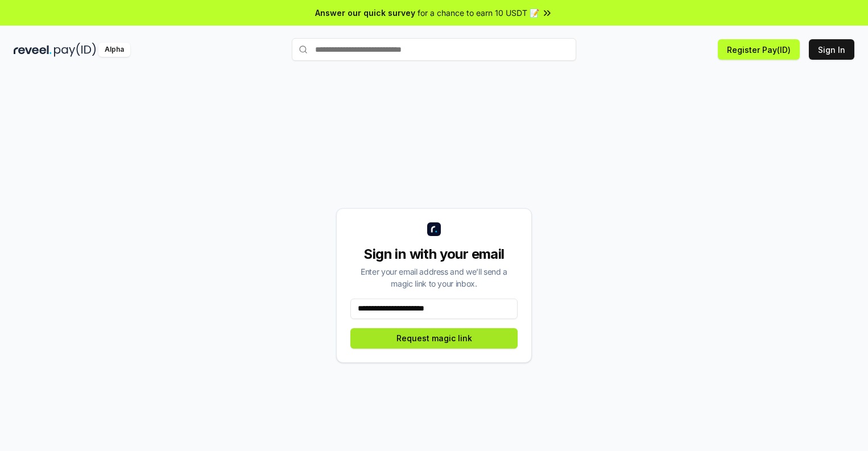 This screenshot has width=868, height=451. Describe the element at coordinates (434, 254) in the screenshot. I see `div: Sign in with your email` at that location.